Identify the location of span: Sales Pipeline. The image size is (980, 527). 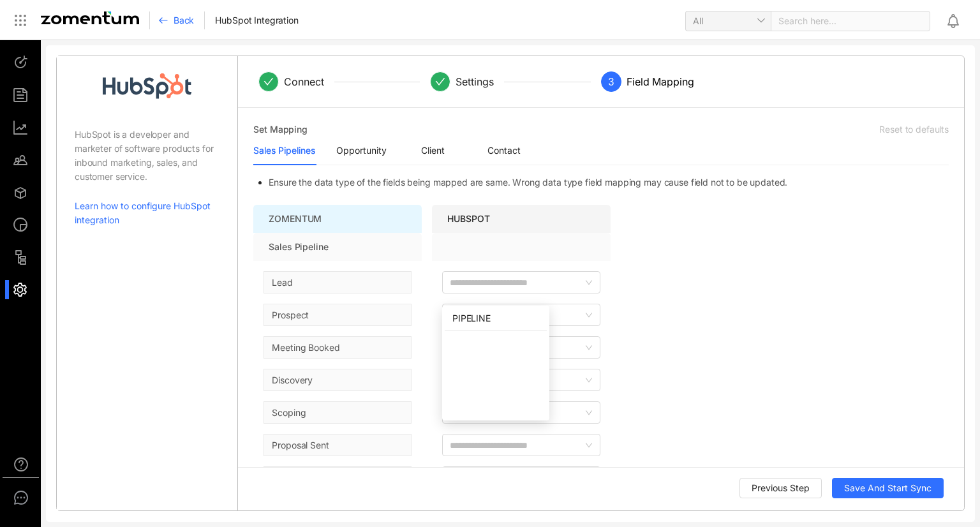
(337, 247).